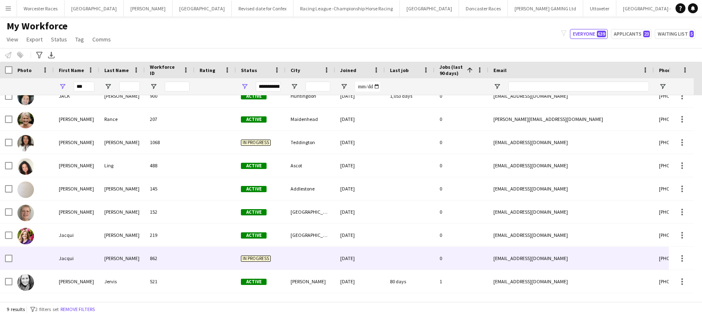 This screenshot has height=316, width=702. Describe the element at coordinates (310, 165) in the screenshot. I see `div: Ascot` at that location.